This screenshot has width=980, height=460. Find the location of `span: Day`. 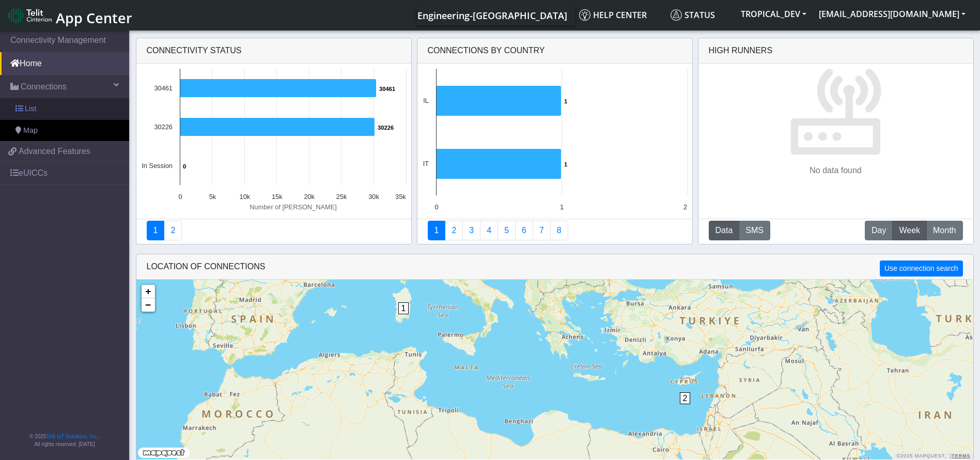

span: Day is located at coordinates (879, 231).